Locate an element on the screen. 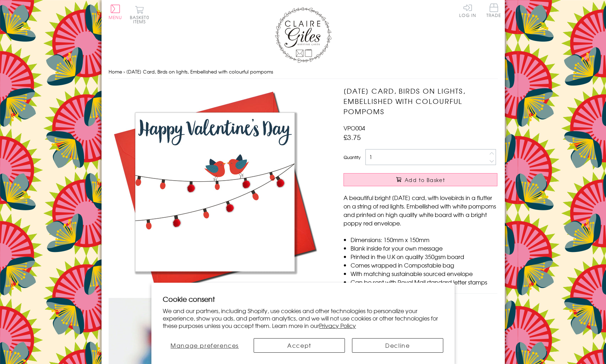 The image size is (606, 364). button: Decline is located at coordinates (398, 346).